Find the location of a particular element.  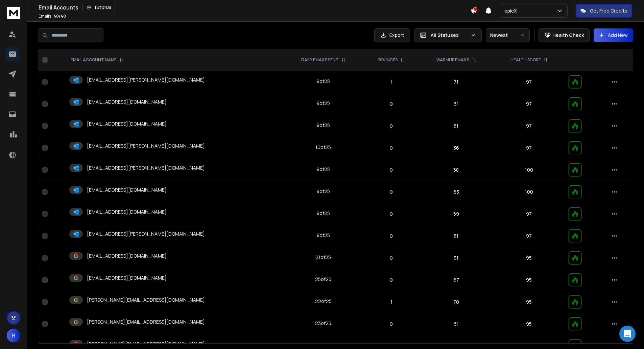

td: 70 is located at coordinates (456, 301).